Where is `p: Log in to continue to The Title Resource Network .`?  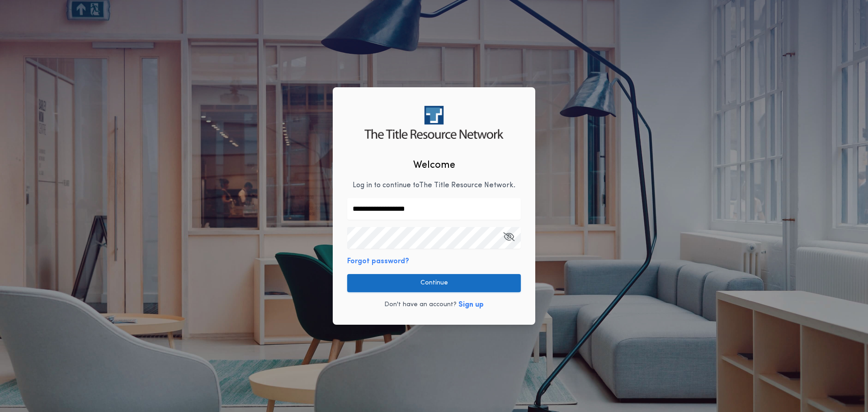 p: Log in to continue to The Title Resource Network . is located at coordinates (434, 185).